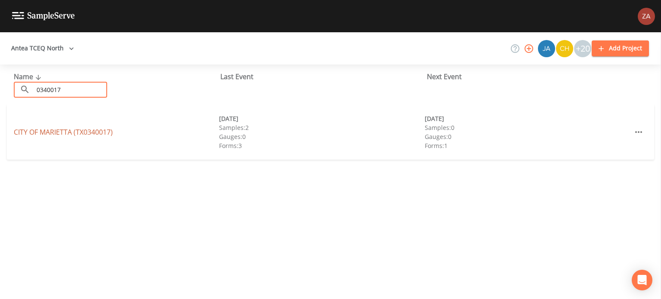 The image size is (661, 299). Describe the element at coordinates (530, 77) in the screenshot. I see `div: Next Event` at that location.